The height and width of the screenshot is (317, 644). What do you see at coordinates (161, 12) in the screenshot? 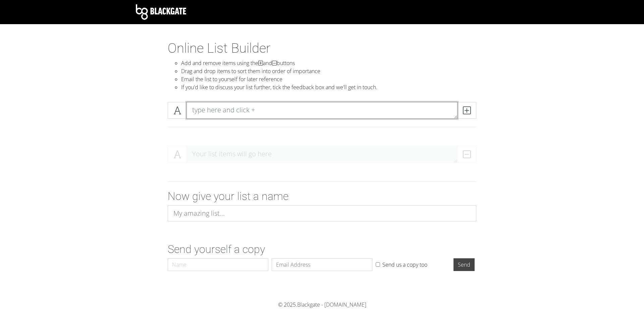
I see `img: Blackgate` at bounding box center [161, 12].